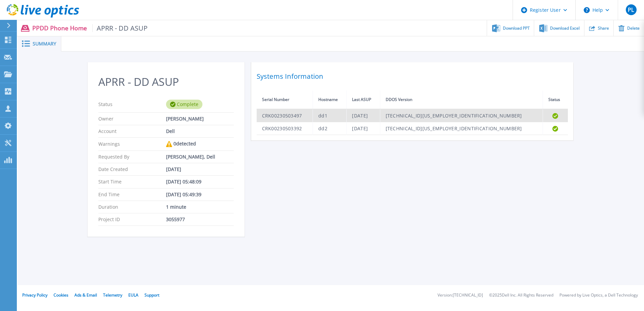  Describe the element at coordinates (132, 219) in the screenshot. I see `p: Project ID` at that location.